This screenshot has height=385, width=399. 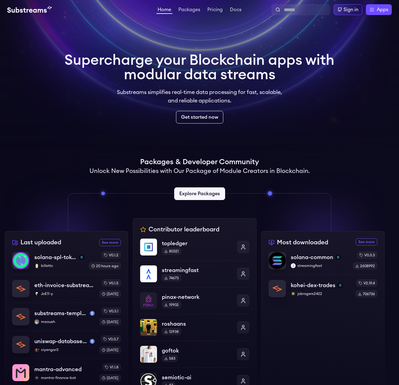 What do you see at coordinates (21, 289) in the screenshot?
I see `img: eth-invoice-substreams` at bounding box center [21, 289].